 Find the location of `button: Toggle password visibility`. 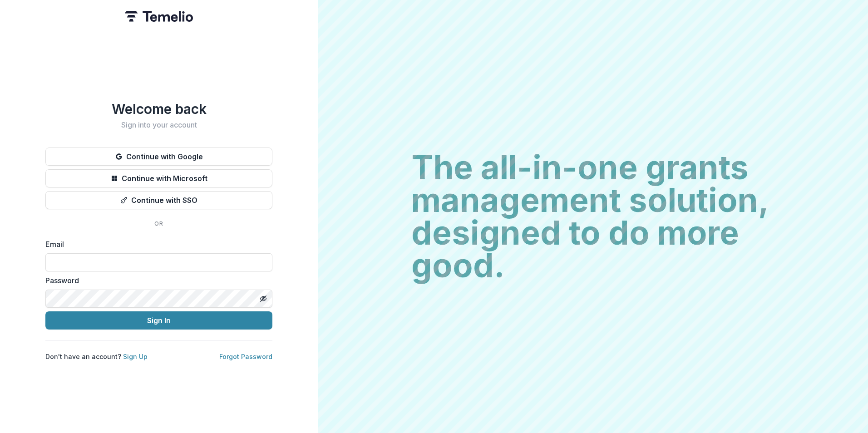

button: Toggle password visibility is located at coordinates (263, 299).